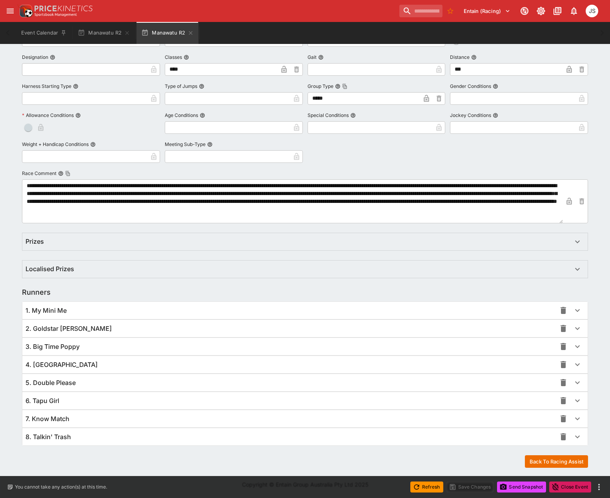  I want to click on p: Meeting Sub-Type, so click(185, 144).